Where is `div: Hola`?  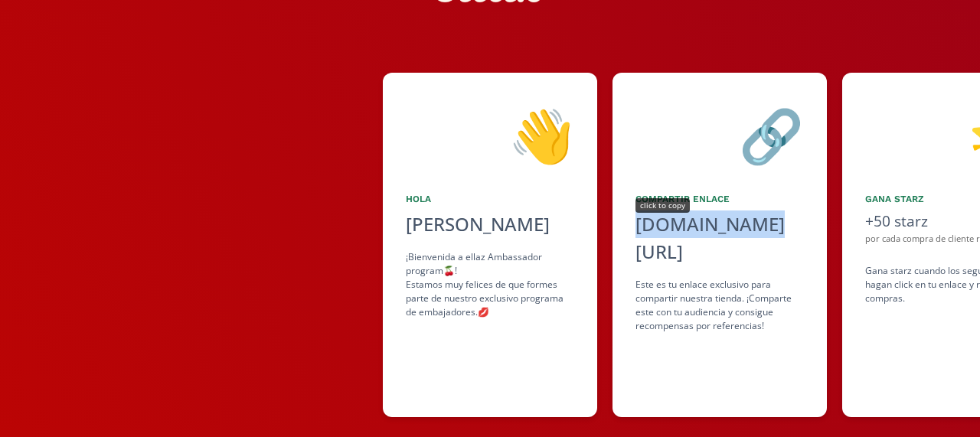 div: Hola is located at coordinates (490, 199).